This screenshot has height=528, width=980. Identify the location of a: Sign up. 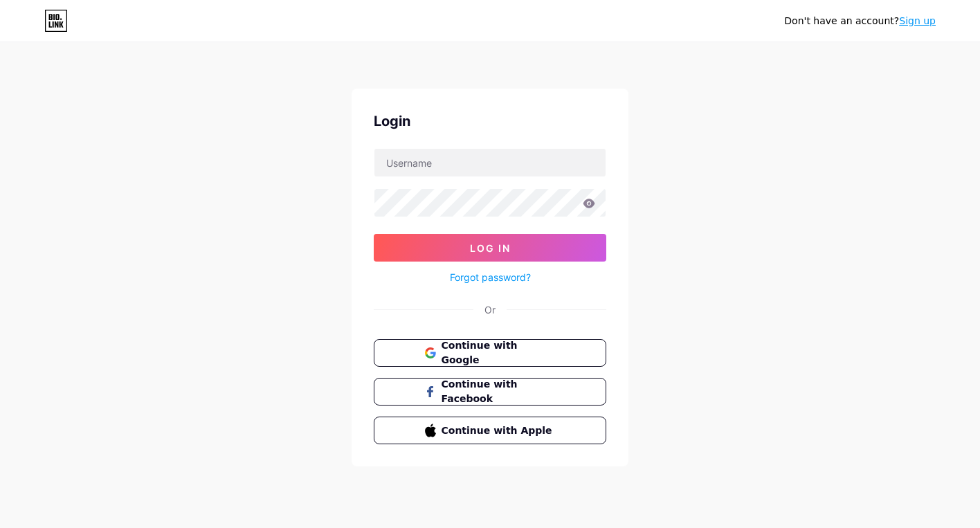
(917, 20).